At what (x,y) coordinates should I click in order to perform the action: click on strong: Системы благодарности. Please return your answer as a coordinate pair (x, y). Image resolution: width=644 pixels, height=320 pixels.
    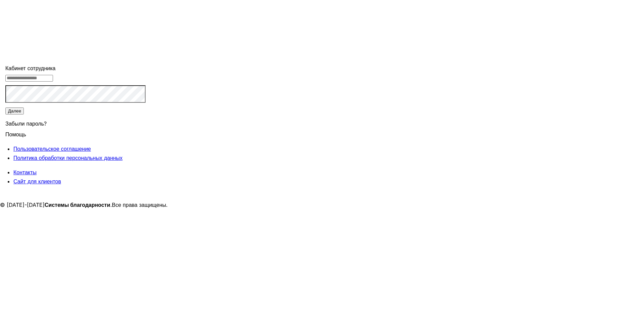
    Looking at the image, I should click on (78, 205).